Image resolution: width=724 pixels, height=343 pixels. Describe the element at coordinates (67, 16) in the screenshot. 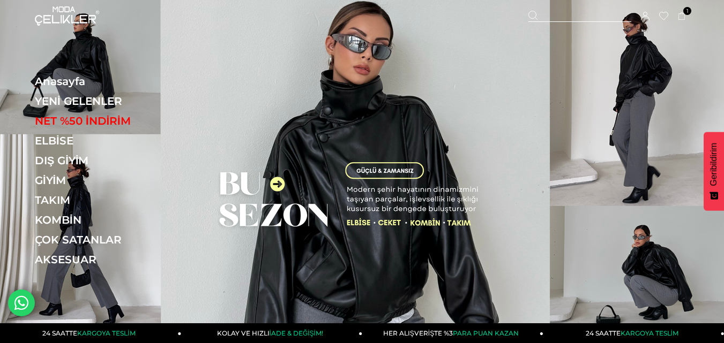

I see `img: logo` at that location.